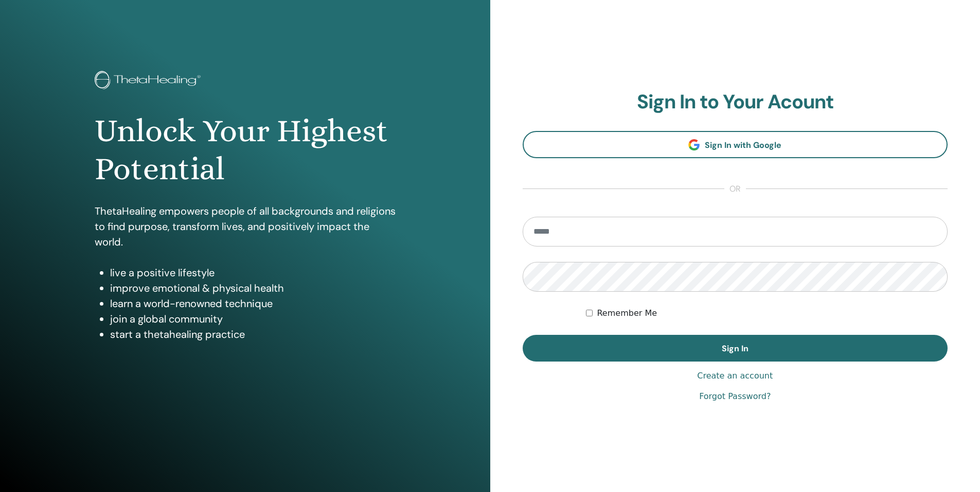 The height and width of the screenshot is (492, 980). Describe the element at coordinates (743, 145) in the screenshot. I see `span: Sign In with Google` at that location.